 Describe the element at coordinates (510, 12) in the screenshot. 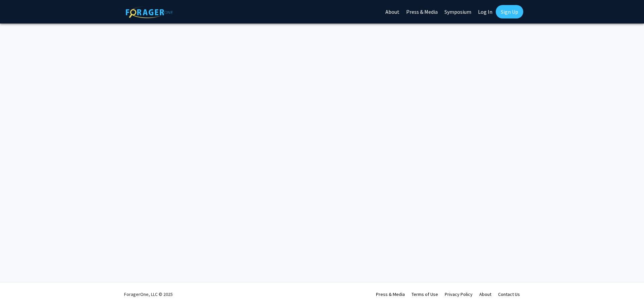

I see `a: Sign Up` at that location.